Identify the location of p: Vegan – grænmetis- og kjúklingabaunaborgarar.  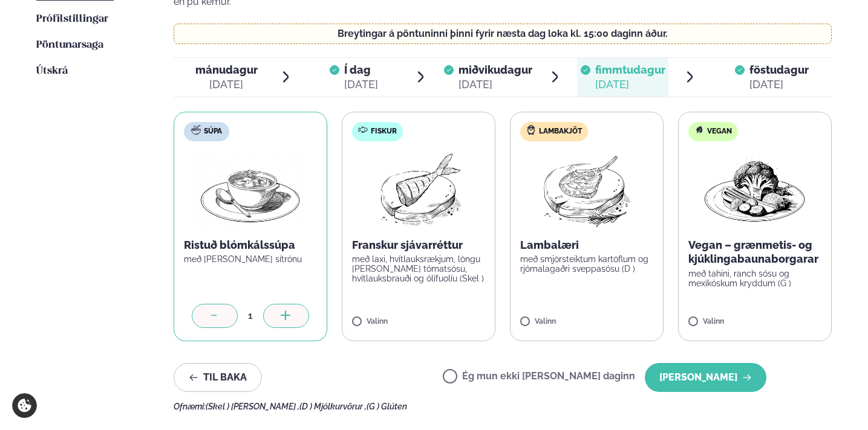
(755, 253).